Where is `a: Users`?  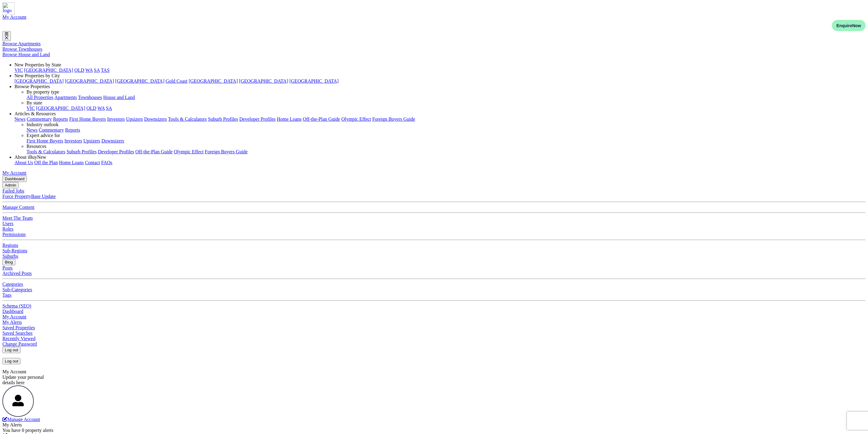 a: Users is located at coordinates (8, 224).